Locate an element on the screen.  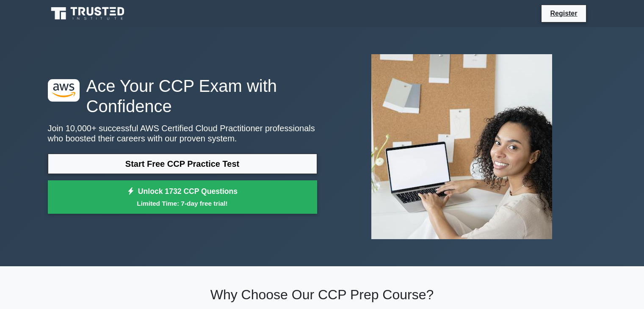
h1: Ace Your CCP Exam with Confidence is located at coordinates (183, 96).